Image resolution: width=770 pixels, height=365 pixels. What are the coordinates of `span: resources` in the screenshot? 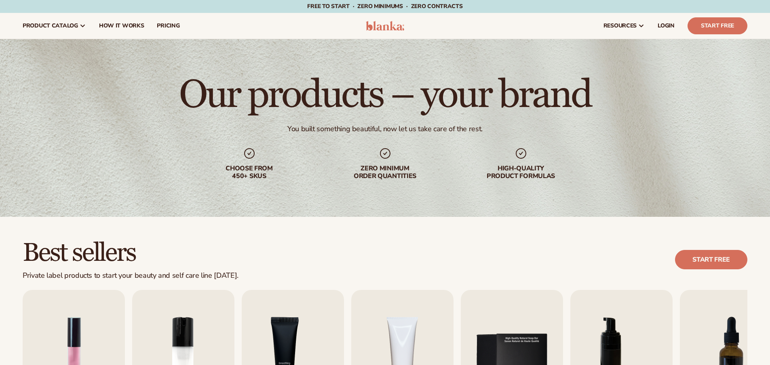 It's located at (620, 26).